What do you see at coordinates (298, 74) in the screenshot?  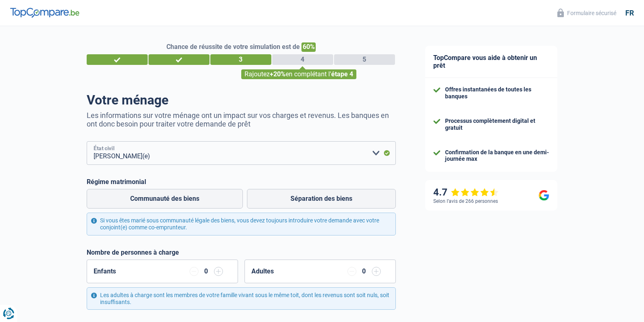 I see `div: Rajoutez en complétant l'` at bounding box center [298, 74].